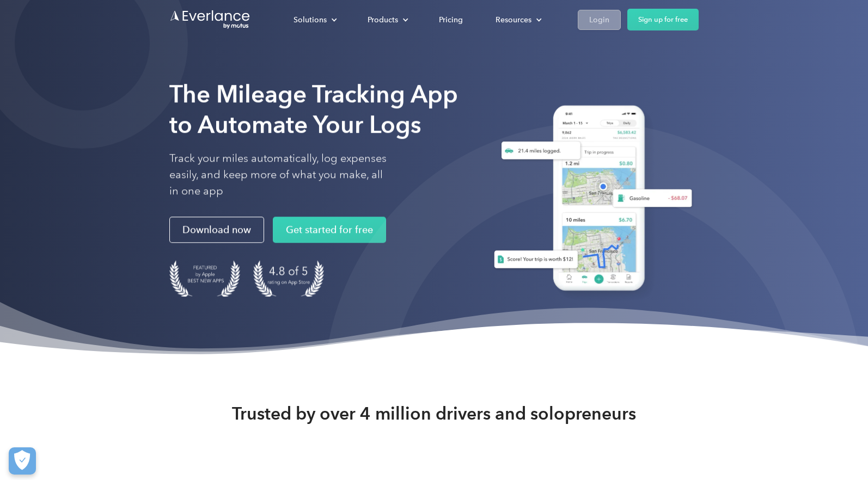 This screenshot has height=480, width=868. Describe the element at coordinates (434, 414) in the screenshot. I see `strong: Trusted by over 4 million drivers and solopreneurs` at that location.